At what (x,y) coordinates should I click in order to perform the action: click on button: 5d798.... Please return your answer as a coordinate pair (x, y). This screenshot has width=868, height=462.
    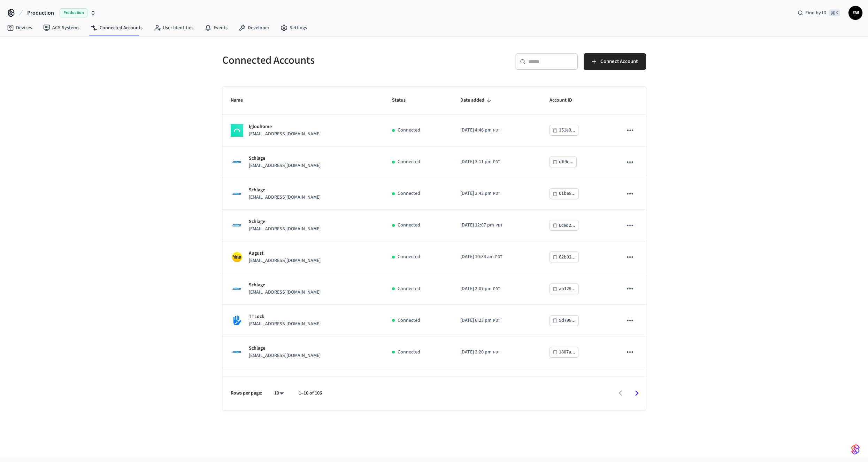
    Looking at the image, I should click on (564, 321).